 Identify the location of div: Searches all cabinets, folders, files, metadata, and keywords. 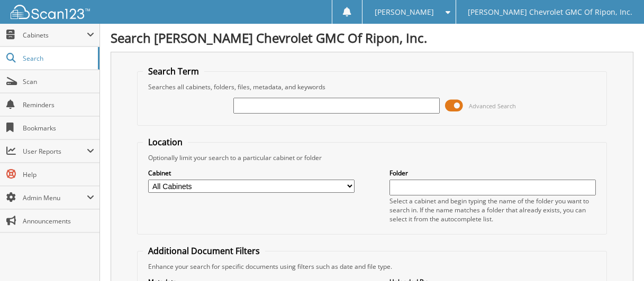
(371, 87).